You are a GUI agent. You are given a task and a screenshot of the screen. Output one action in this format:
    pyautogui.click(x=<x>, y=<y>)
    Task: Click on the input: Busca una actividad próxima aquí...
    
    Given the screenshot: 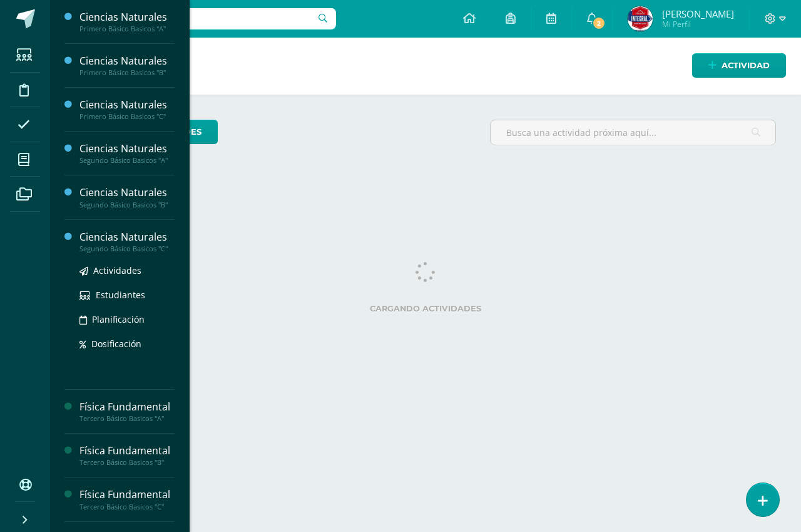 What is the action you would take?
    pyautogui.click(x=633, y=132)
    